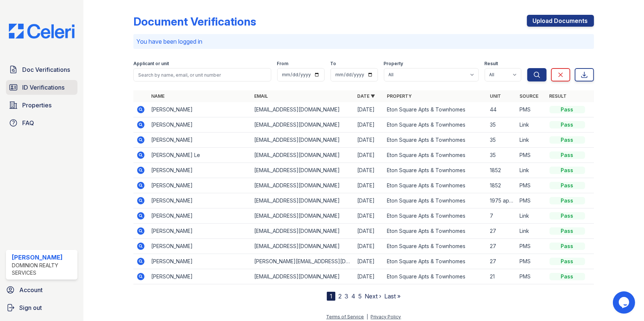 The image size is (644, 321). Describe the element at coordinates (42, 290) in the screenshot. I see `a: Account` at that location.